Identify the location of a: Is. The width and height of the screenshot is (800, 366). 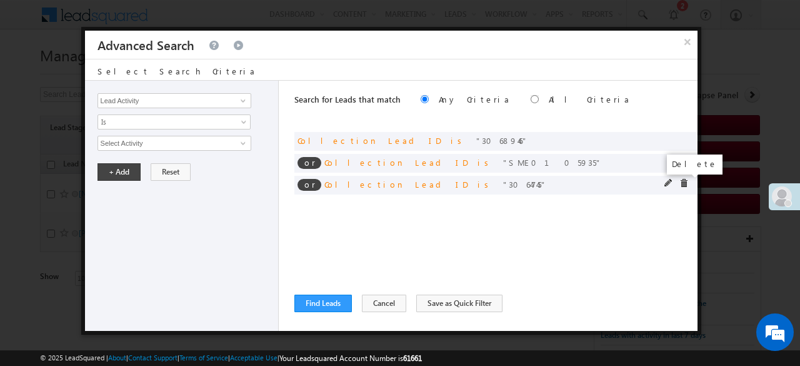
(174, 122).